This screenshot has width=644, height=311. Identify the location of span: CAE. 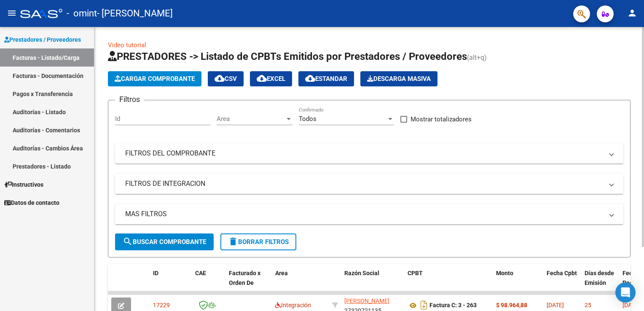
(201, 273).